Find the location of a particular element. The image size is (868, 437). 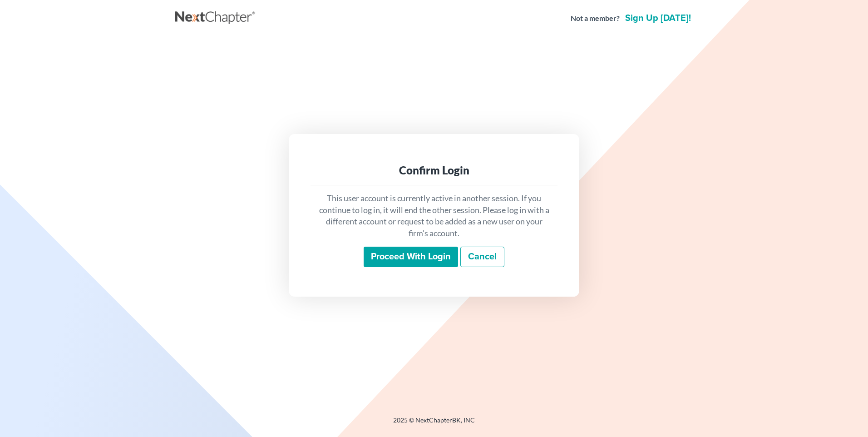

div: Confirm Login is located at coordinates (434, 171).